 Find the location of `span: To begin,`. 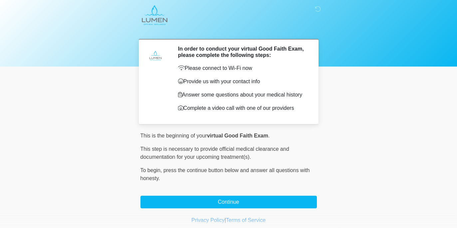

span: To begin, is located at coordinates (152, 170).